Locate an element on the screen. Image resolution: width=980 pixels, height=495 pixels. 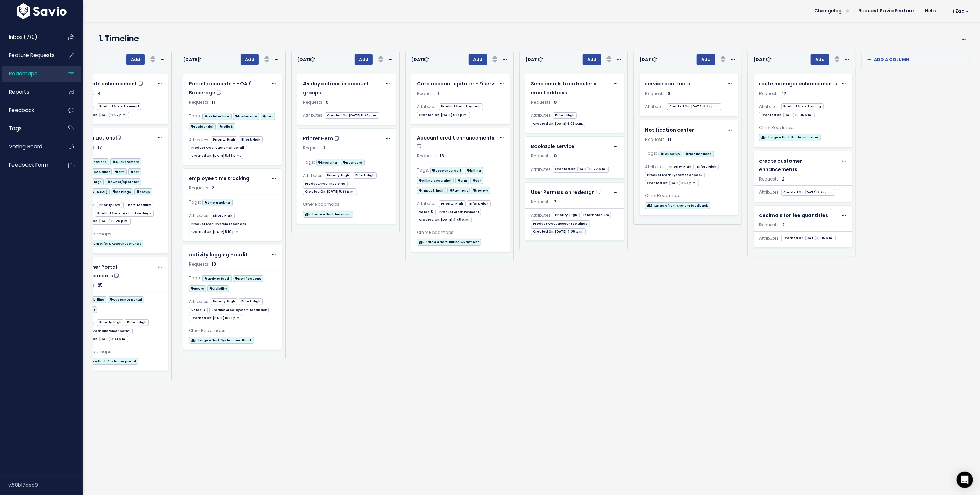
span: 5. Large effort: Invoicing is located at coordinates (328, 214).